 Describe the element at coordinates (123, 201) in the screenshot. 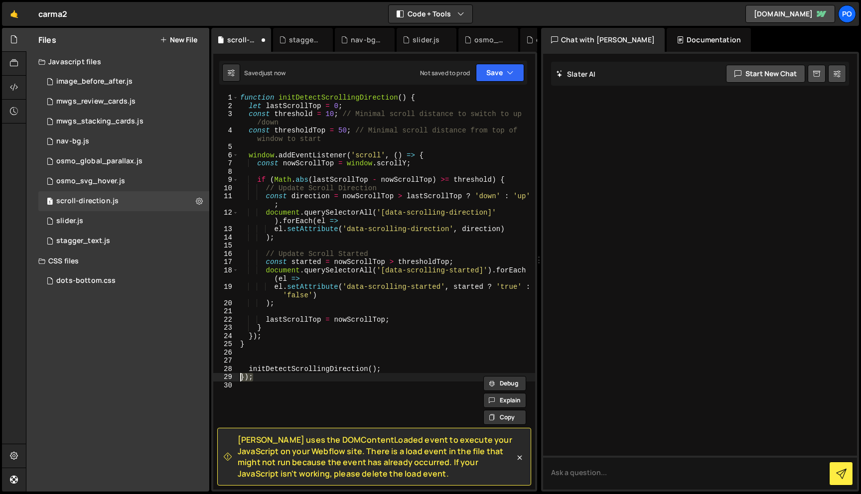

I see `div: 16261/45261.js` at that location.